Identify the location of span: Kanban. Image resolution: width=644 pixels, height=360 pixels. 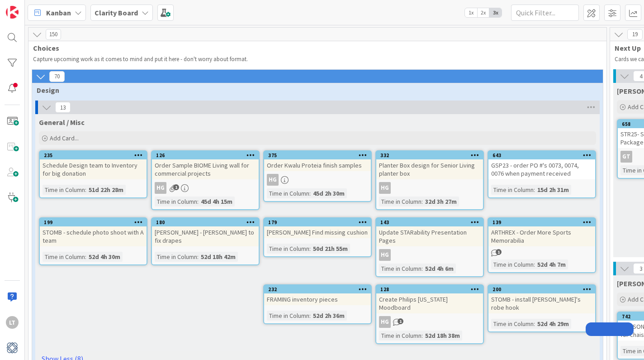
(59, 13).